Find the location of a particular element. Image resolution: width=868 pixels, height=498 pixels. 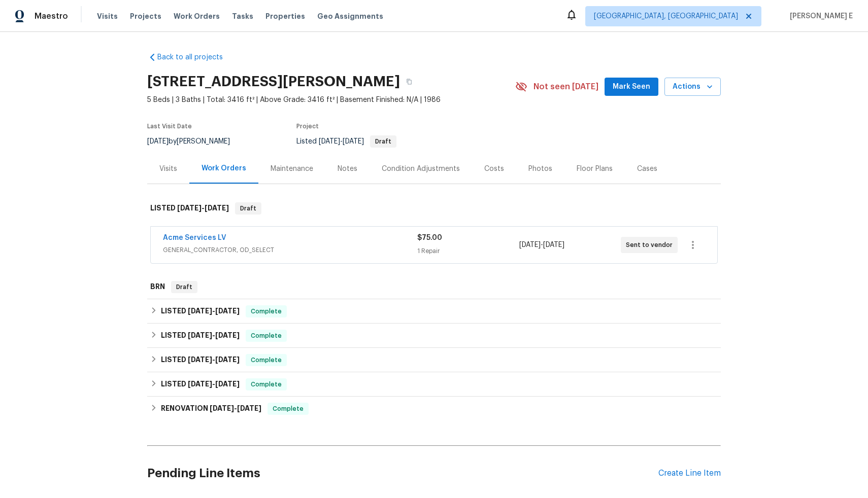

button: Mark Seen is located at coordinates (631, 87).